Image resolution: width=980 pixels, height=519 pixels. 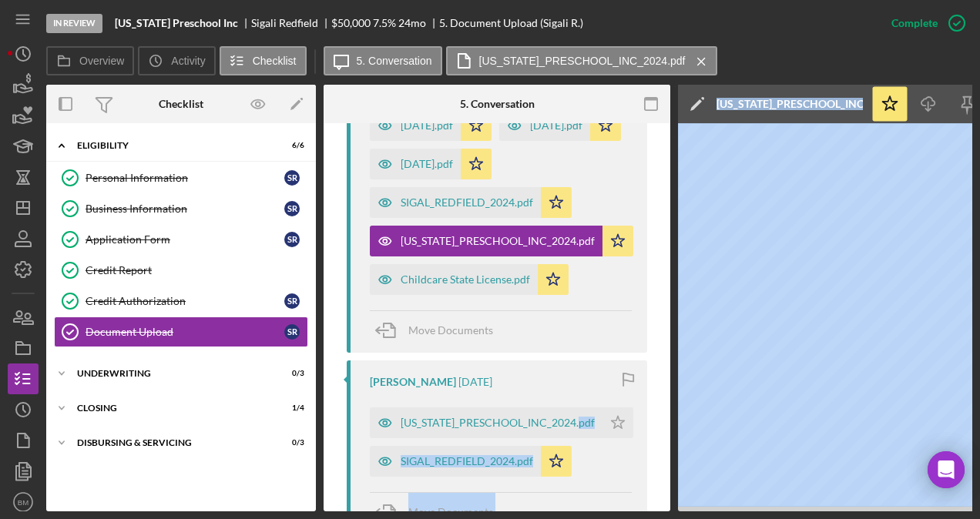 I want to click on div: 5. Conversation, so click(x=497, y=104).